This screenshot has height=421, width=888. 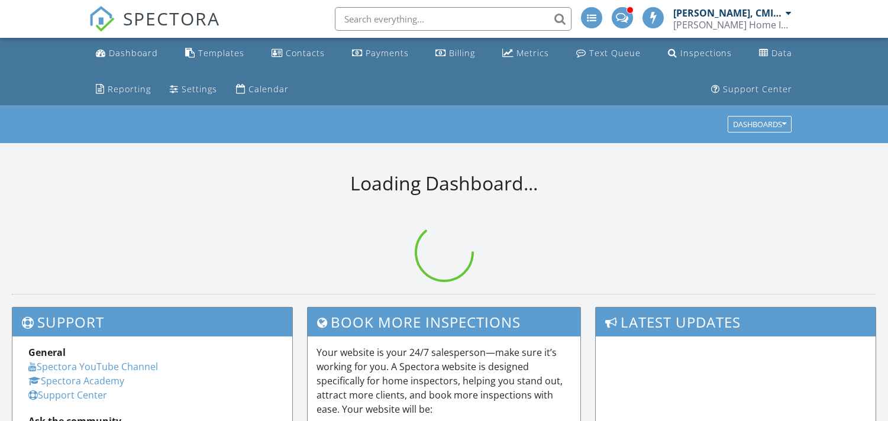 What do you see at coordinates (129, 89) in the screenshot?
I see `div: Reporting` at bounding box center [129, 89].